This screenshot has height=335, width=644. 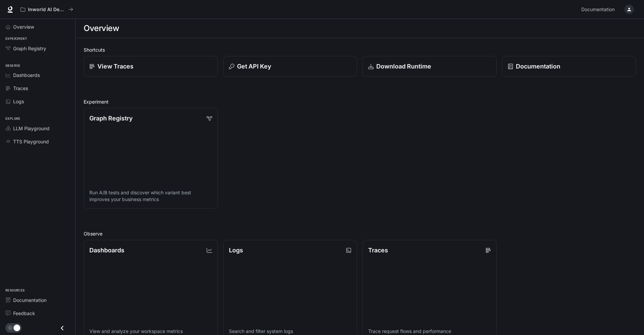 What do you see at coordinates (430, 66) in the screenshot?
I see `a: Download Runtime` at bounding box center [430, 66].